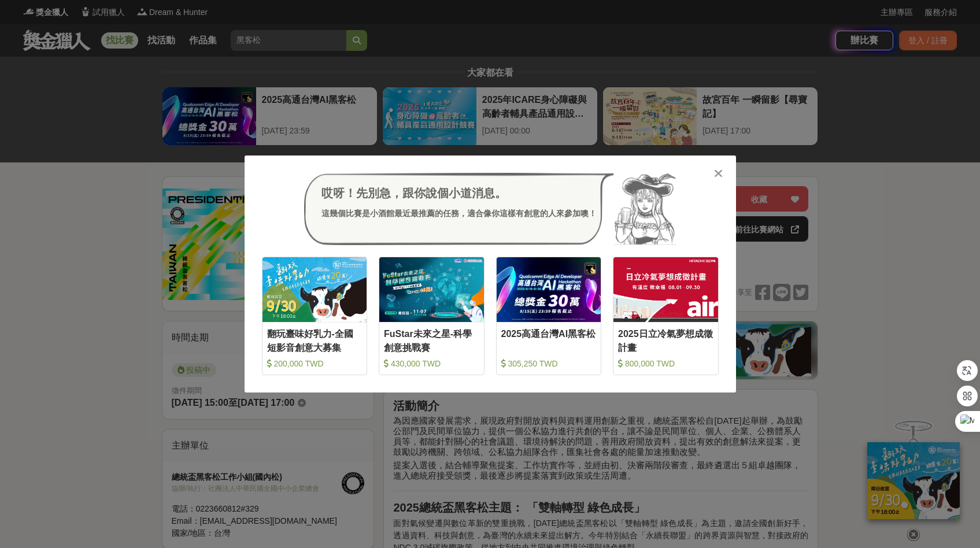  I want to click on a: Cover Image2025日立冷氣夢想成徵計畫 800,000 TWD, so click(666, 316).